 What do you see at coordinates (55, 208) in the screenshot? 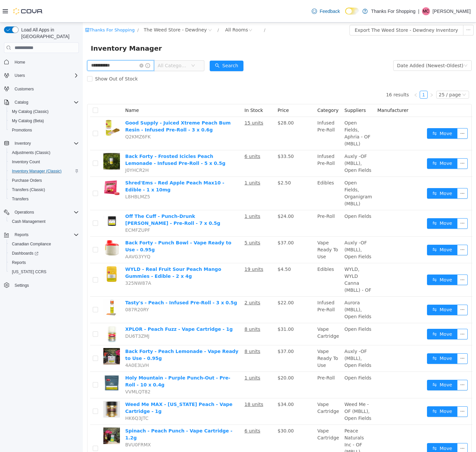
I see `span: ECMFZUPF` at bounding box center [55, 208].